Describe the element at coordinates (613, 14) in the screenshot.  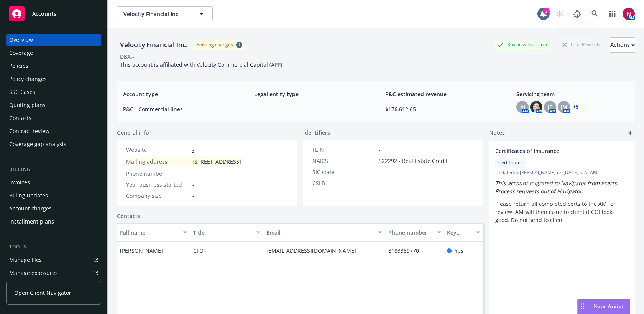
I see `a: Switch app` at that location.